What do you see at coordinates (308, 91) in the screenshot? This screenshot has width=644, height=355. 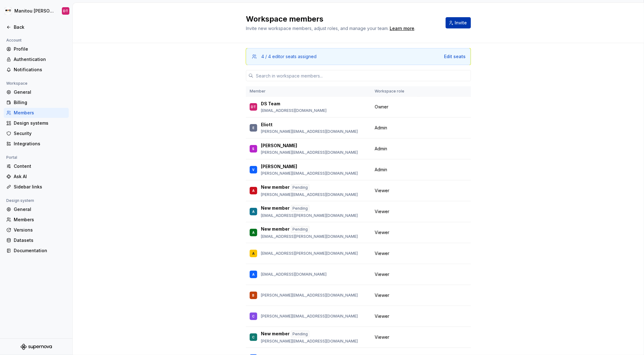 I see `th: Member` at bounding box center [308, 91].